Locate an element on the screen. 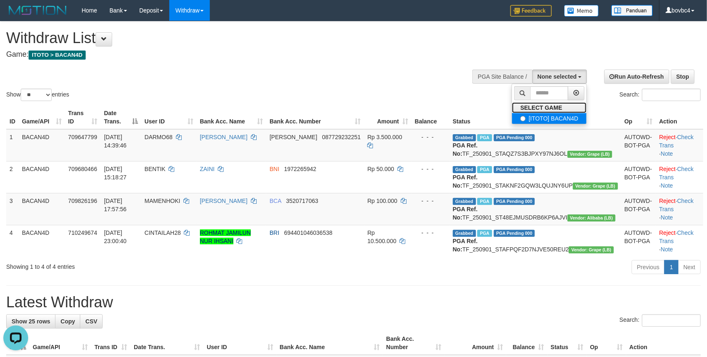  span: 709826196 is located at coordinates (83, 201).